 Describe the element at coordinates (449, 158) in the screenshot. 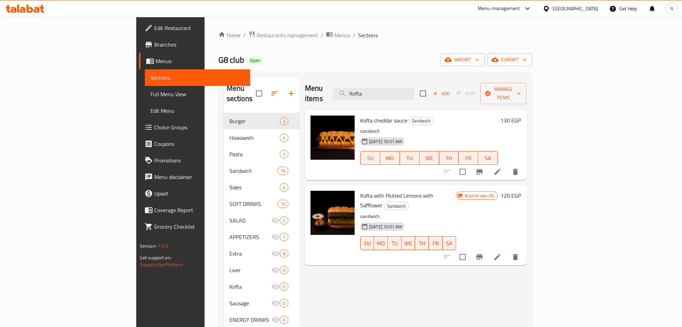

I see `span: TH` at that location.